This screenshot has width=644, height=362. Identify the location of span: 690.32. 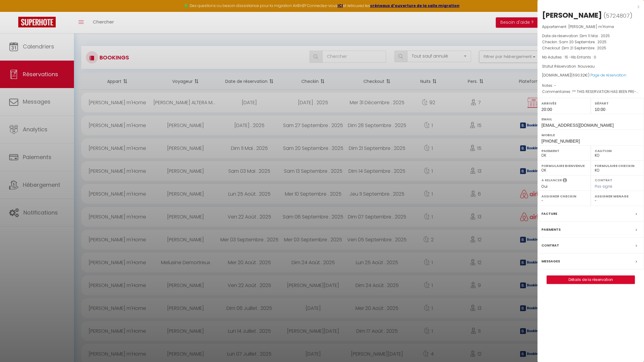
(579, 75).